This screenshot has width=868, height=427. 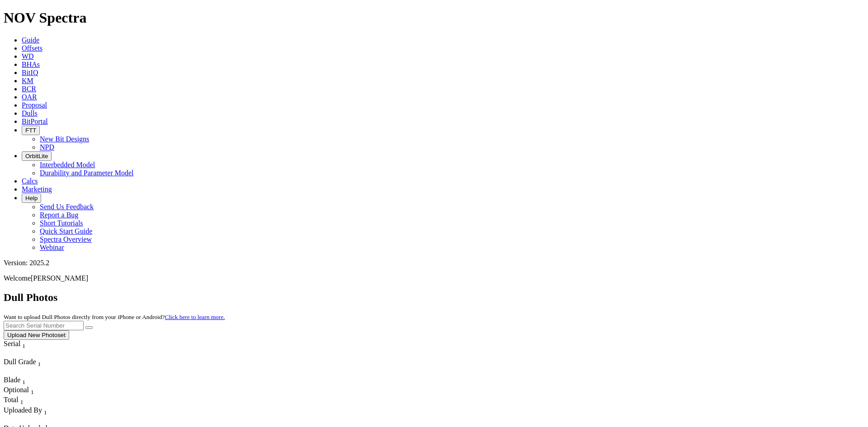 What do you see at coordinates (20, 381) in the screenshot?
I see `div: Blade Sort None` at bounding box center [20, 381].